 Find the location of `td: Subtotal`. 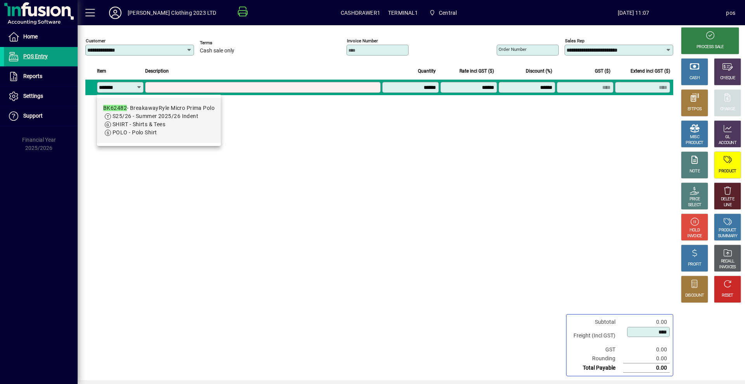

td: Subtotal is located at coordinates (597, 322).